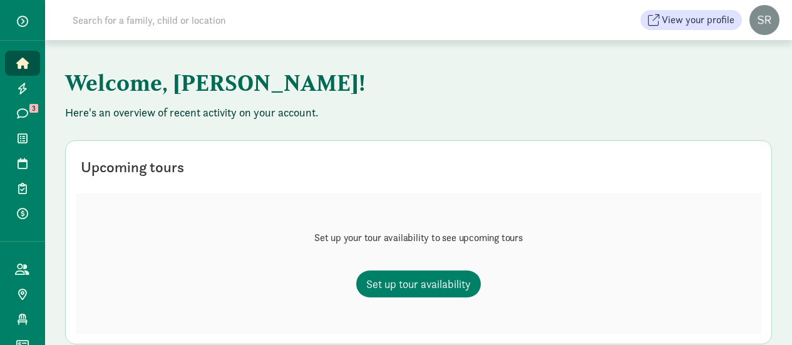  Describe the element at coordinates (760, 315) in the screenshot. I see `div: Chat Widget` at that location.